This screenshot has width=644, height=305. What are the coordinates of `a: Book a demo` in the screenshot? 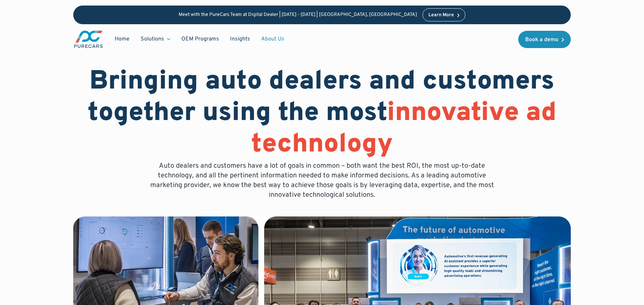 It's located at (544, 39).